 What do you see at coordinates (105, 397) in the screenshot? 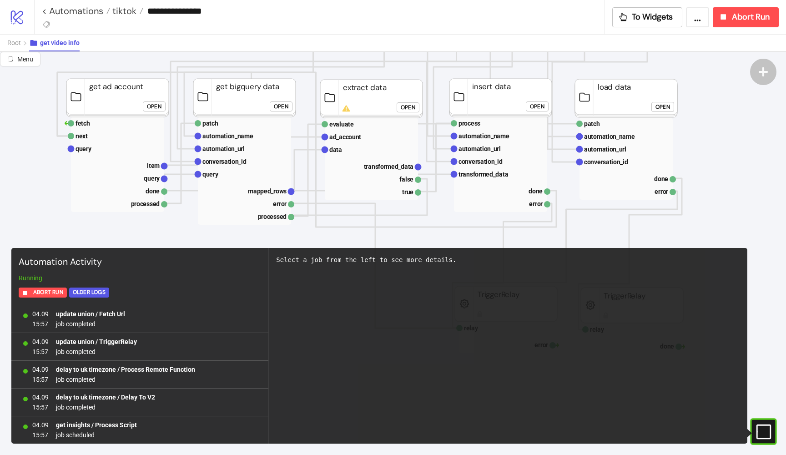
I see `b: delay to uk timezone / Delay To V2` at bounding box center [105, 397].